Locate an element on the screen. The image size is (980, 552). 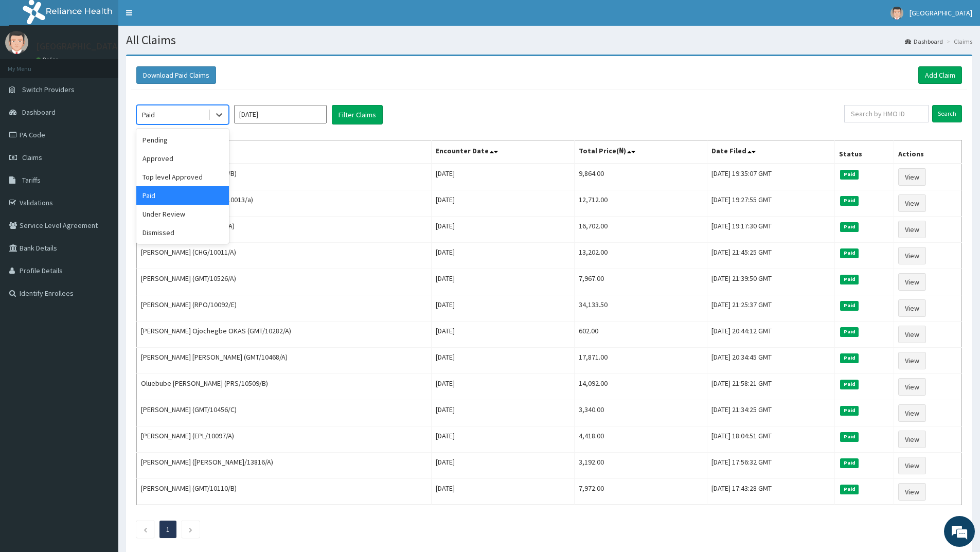
a: Dashboard is located at coordinates (923, 42).